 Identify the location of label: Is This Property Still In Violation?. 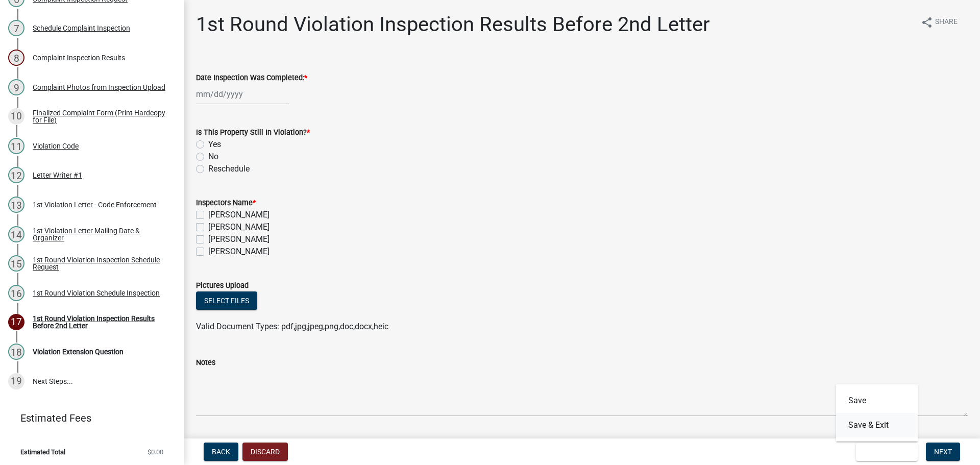
(252, 133).